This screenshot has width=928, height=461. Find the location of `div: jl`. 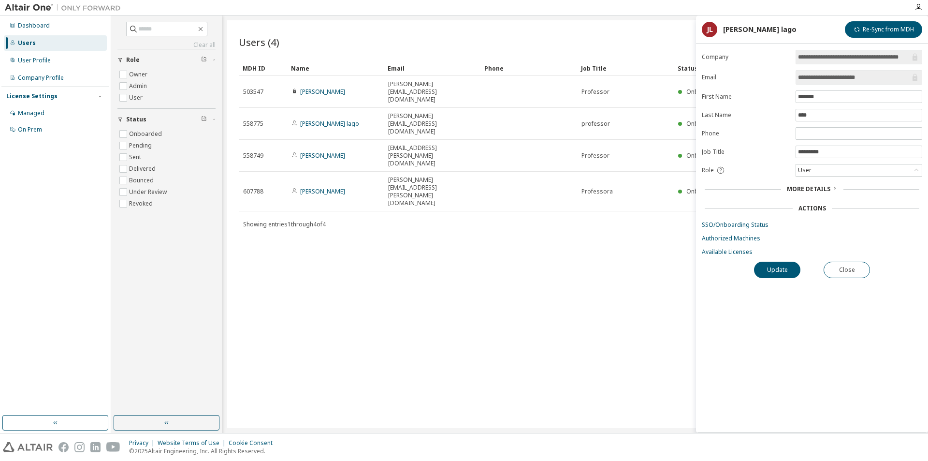

div: jl is located at coordinates (709, 29).